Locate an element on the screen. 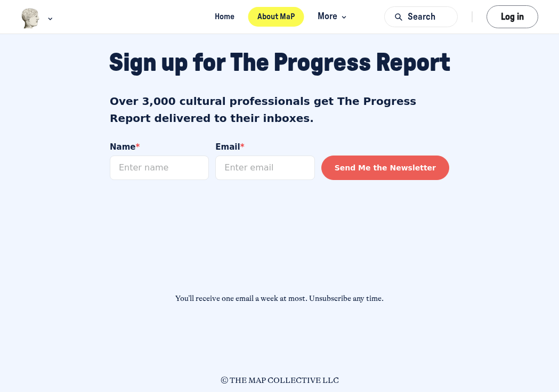  input: Enter email is located at coordinates (156, 75).